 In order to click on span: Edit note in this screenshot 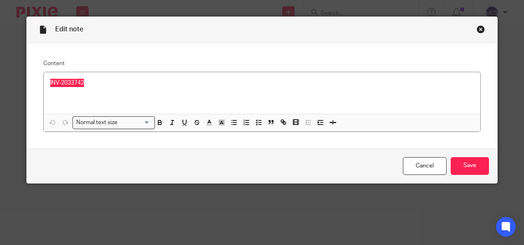, I will do `click(69, 29)`.